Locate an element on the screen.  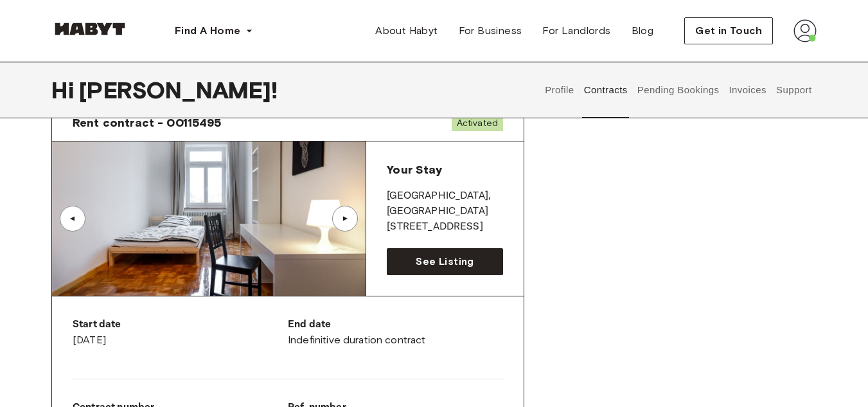
a: Blog is located at coordinates (643, 31).